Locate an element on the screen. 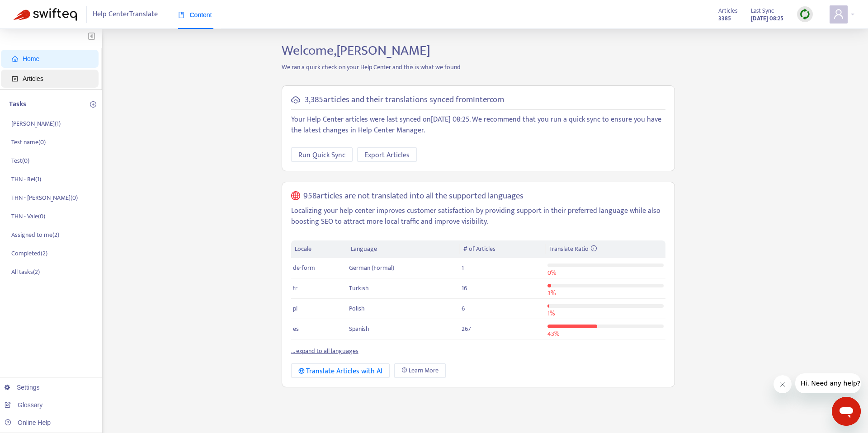 The height and width of the screenshot is (433, 868). span: plus-circle is located at coordinates (93, 104).